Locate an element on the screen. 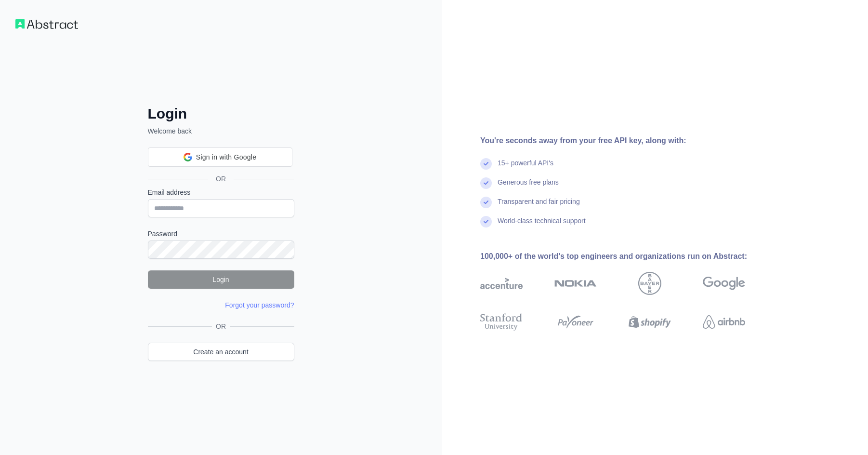 The image size is (868, 455). img: accenture is located at coordinates (502, 283).